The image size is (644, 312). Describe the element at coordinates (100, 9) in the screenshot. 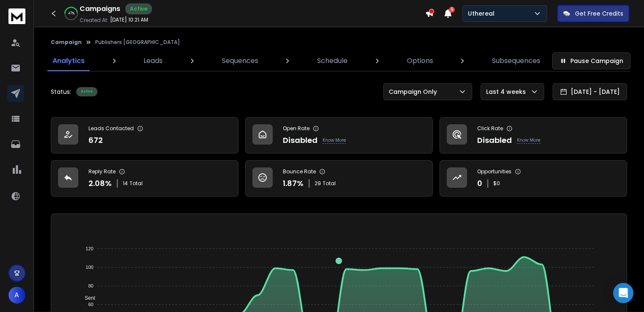

I see `h1: Campaigns` at that location.